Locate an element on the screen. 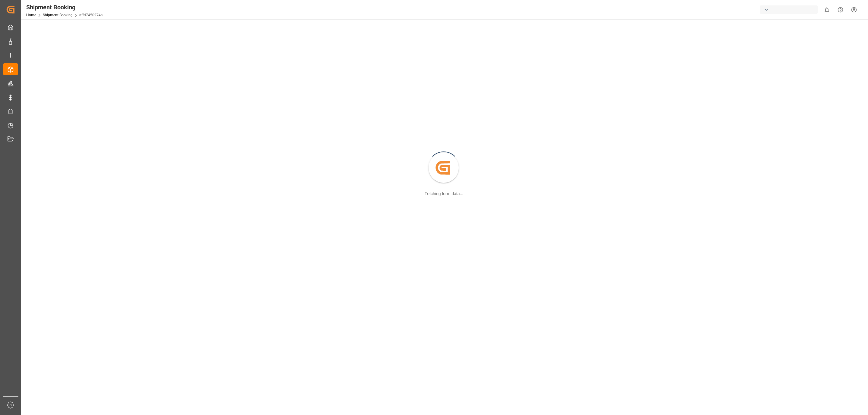 This screenshot has height=415, width=868. button: show 0 new notifications is located at coordinates (827, 10).